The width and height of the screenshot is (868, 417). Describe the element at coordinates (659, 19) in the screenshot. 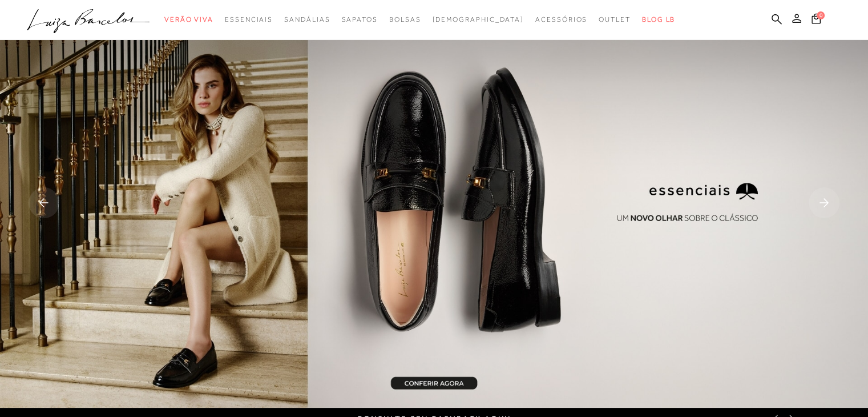

I see `span: BLOG LB` at that location.